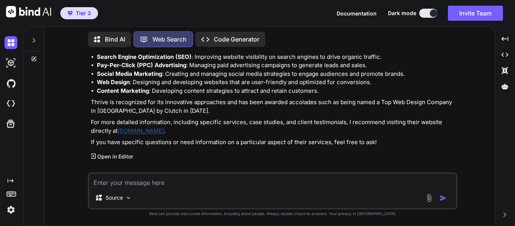  I want to click on p: Bind AI, so click(115, 39).